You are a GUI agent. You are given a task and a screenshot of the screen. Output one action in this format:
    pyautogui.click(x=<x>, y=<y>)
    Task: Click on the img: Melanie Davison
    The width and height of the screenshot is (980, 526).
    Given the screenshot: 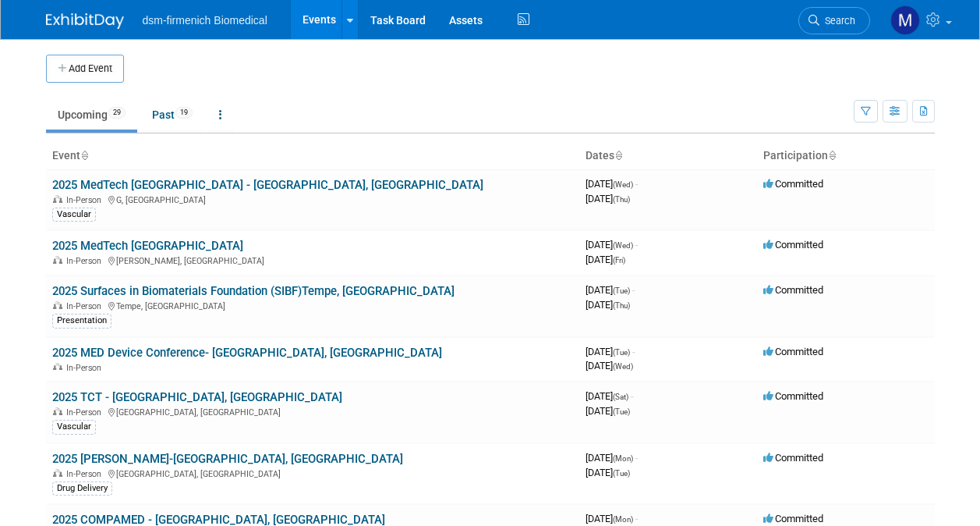 What is the action you would take?
    pyautogui.click(x=906, y=20)
    